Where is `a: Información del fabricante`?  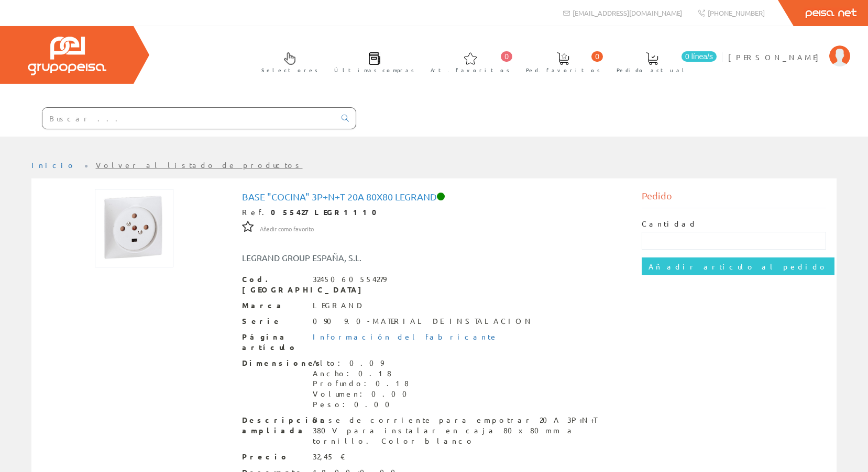 a: Información del fabricante is located at coordinates (405, 337).